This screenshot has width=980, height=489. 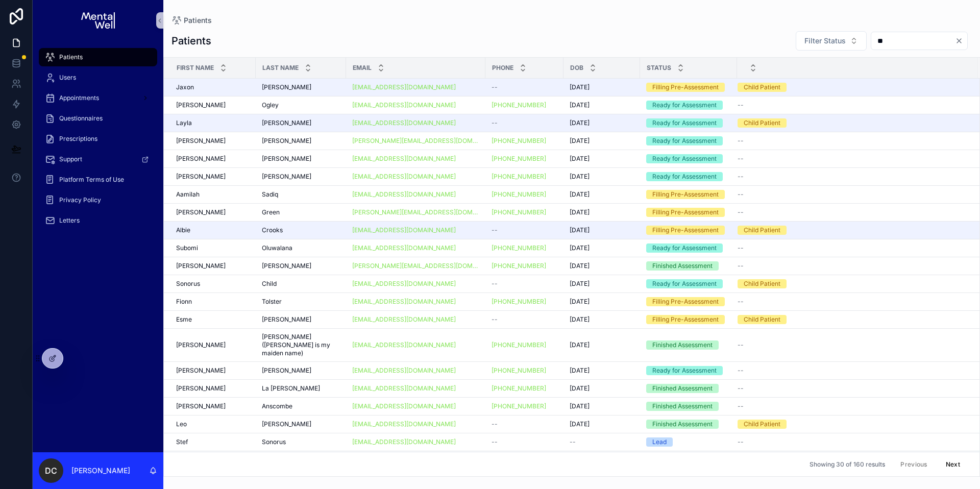 I want to click on span: Oluwalana, so click(x=277, y=248).